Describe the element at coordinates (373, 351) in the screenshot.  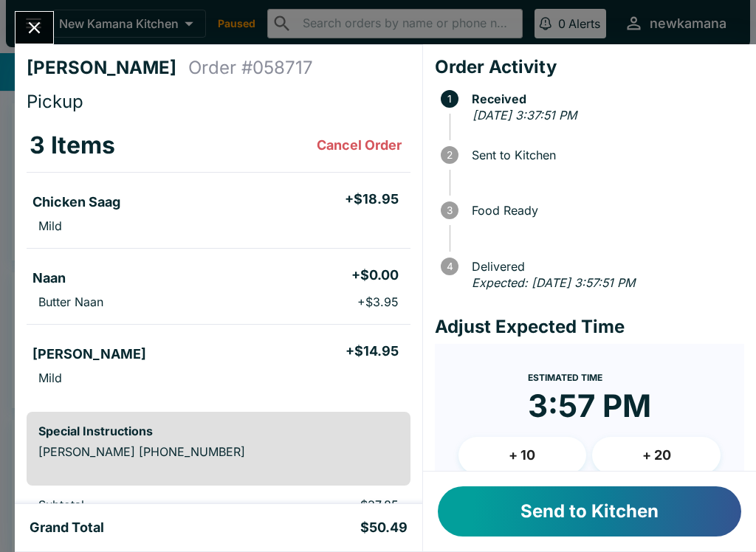
I see `h5: + $14.95` at that location.